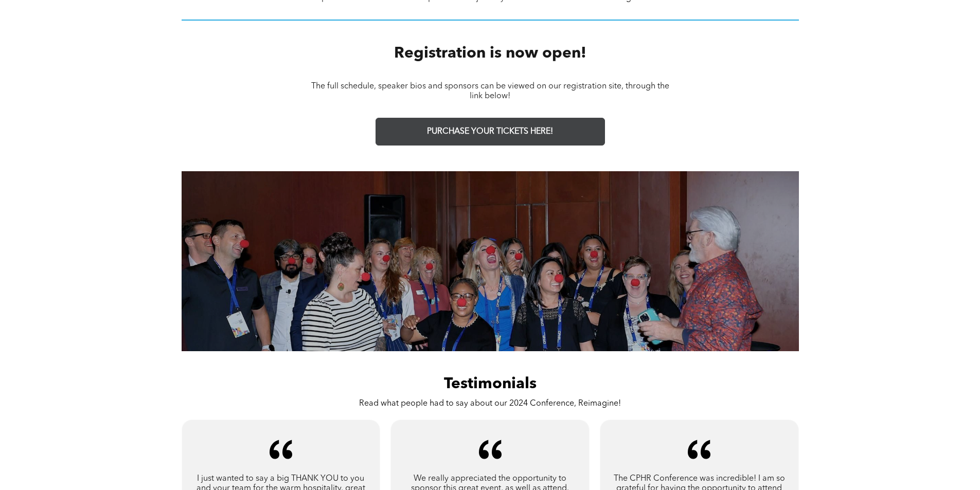 Image resolution: width=980 pixels, height=490 pixels. Describe the element at coordinates (490, 404) in the screenshot. I see `span: Read what people had to say about our 2024 Conference, Reimagine!` at that location.